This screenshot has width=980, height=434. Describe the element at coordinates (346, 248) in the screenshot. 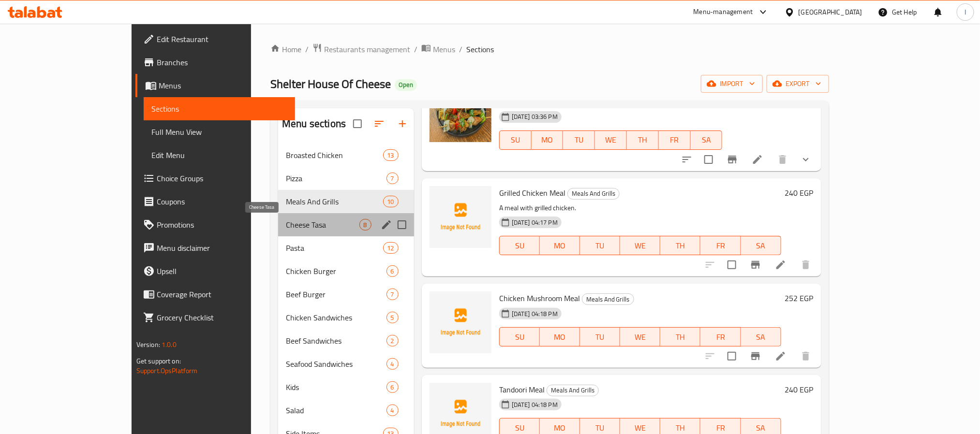

I see `div: Pasta12` at that location.